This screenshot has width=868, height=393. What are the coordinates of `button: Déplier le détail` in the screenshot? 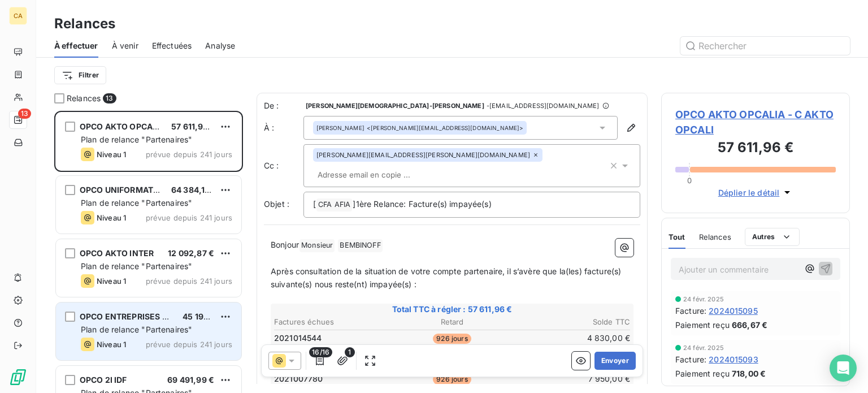 It's located at (755, 192).